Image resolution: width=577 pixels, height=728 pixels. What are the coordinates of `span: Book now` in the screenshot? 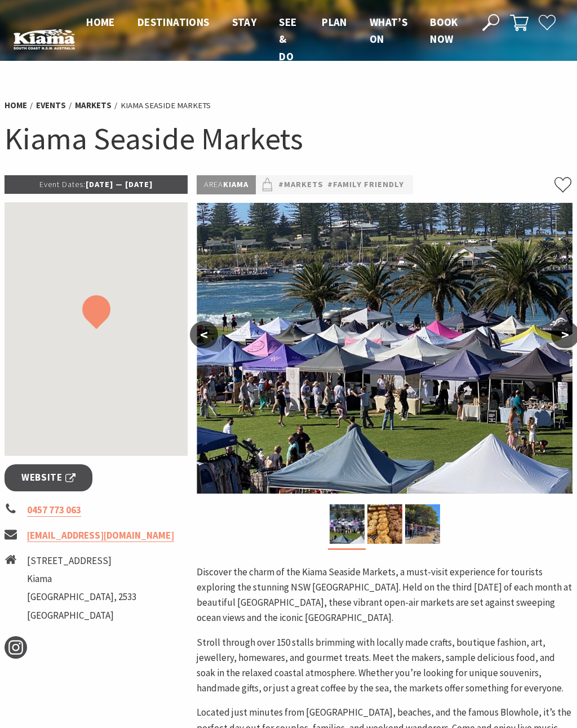 It's located at (443, 31).